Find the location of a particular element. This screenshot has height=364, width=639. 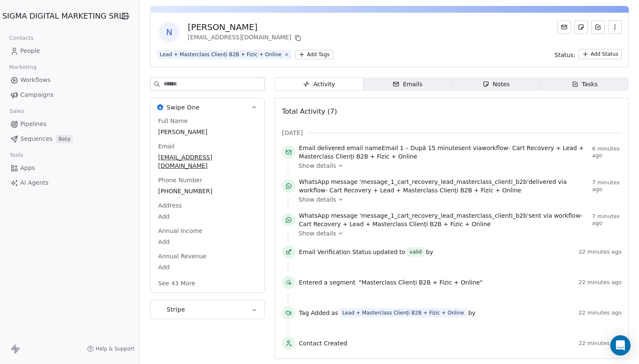

span: email name sent via workflow - is located at coordinates (444, 152).